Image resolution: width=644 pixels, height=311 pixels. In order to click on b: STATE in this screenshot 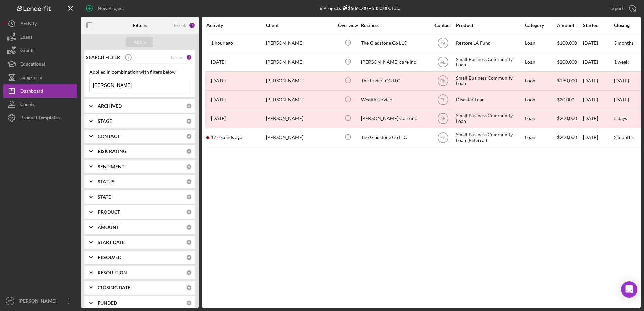, I will do `click(105, 197)`.